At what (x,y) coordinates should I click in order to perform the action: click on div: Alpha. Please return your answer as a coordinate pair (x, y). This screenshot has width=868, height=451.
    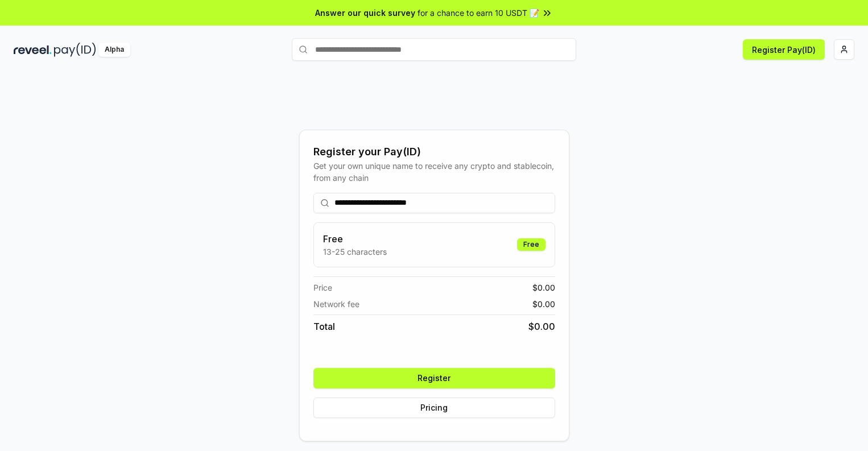
    Looking at the image, I should click on (114, 50).